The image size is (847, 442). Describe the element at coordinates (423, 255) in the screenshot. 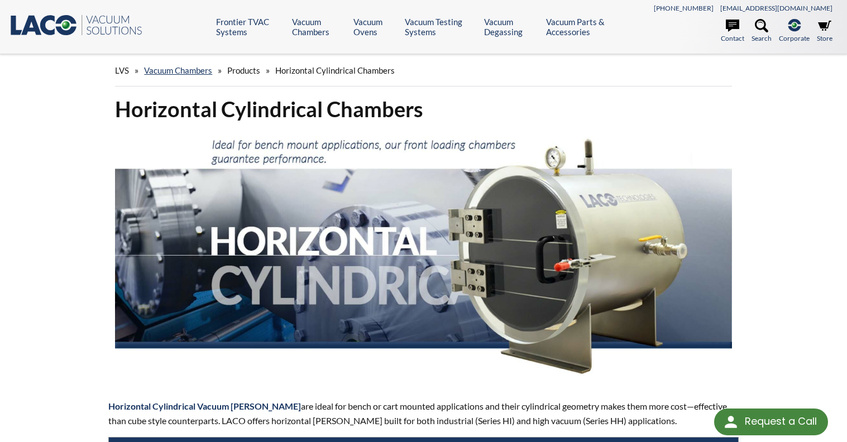

I see `img: Horizontal Cylindrical header` at that location.